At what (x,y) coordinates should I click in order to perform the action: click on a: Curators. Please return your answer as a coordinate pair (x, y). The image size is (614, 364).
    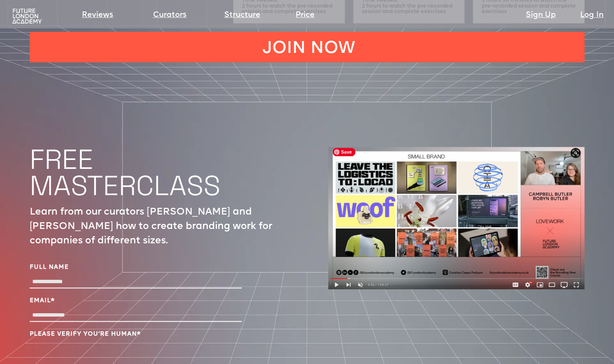
    Looking at the image, I should click on (169, 16).